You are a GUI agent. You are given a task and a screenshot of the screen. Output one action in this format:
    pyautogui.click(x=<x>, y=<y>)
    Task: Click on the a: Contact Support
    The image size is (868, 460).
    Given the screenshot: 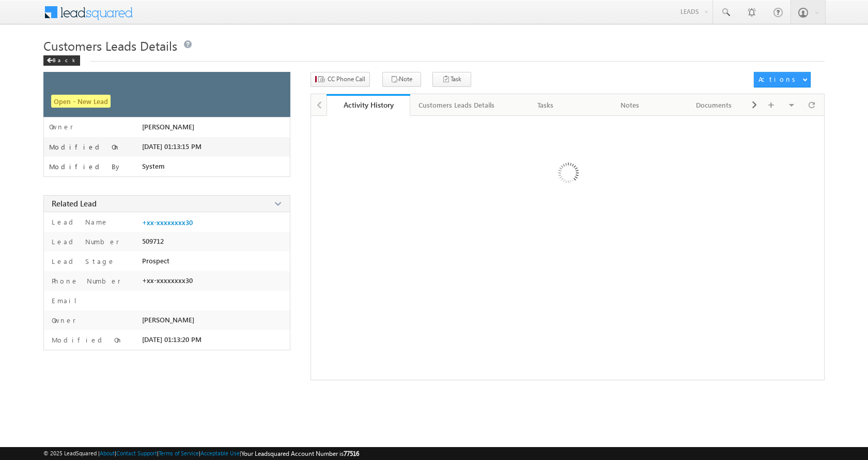 What is the action you would take?
    pyautogui.click(x=137, y=453)
    